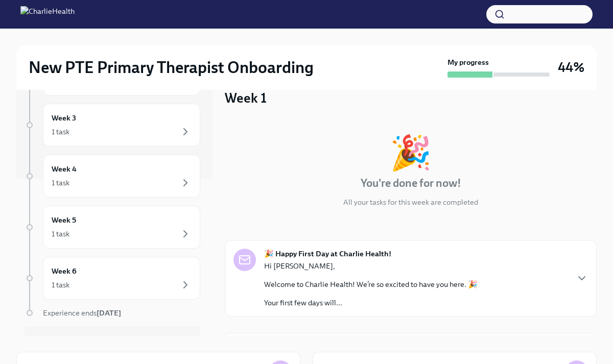 This screenshot has height=364, width=613. What do you see at coordinates (64, 271) in the screenshot?
I see `h6: Week 6` at bounding box center [64, 271].